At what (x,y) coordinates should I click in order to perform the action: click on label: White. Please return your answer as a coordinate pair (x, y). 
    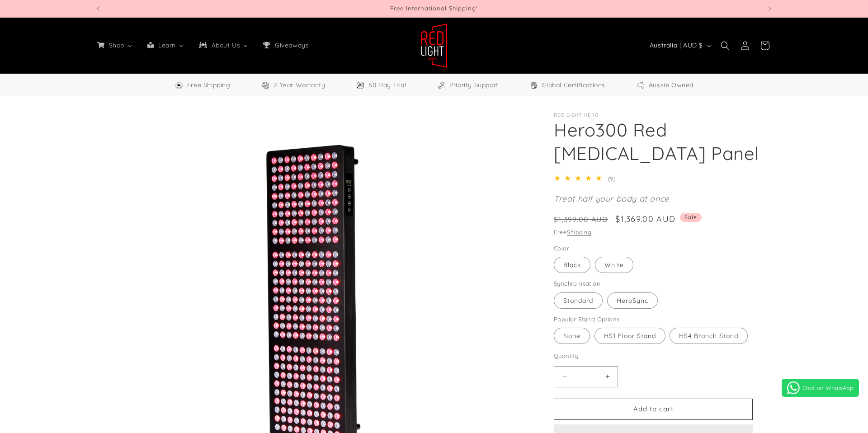
    Looking at the image, I should click on (614, 265).